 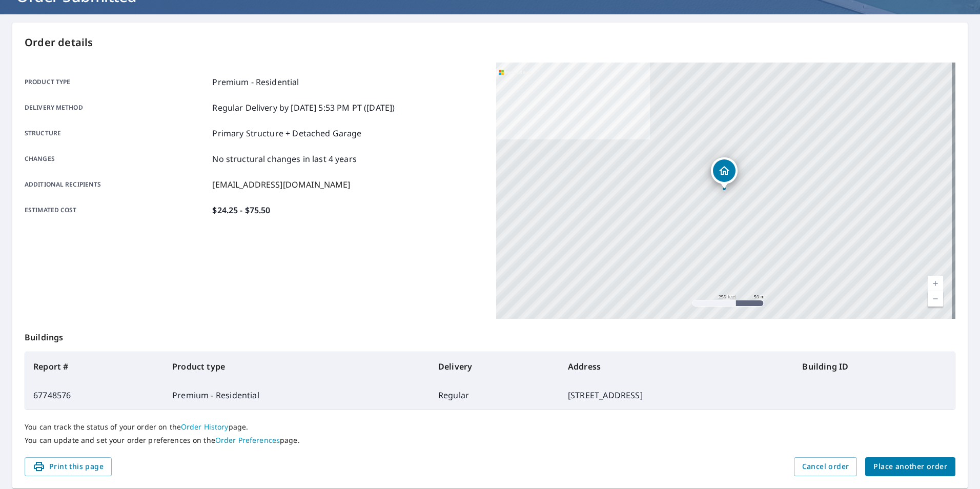 I want to click on p: Primary Structure + Detached Garage, so click(x=287, y=133).